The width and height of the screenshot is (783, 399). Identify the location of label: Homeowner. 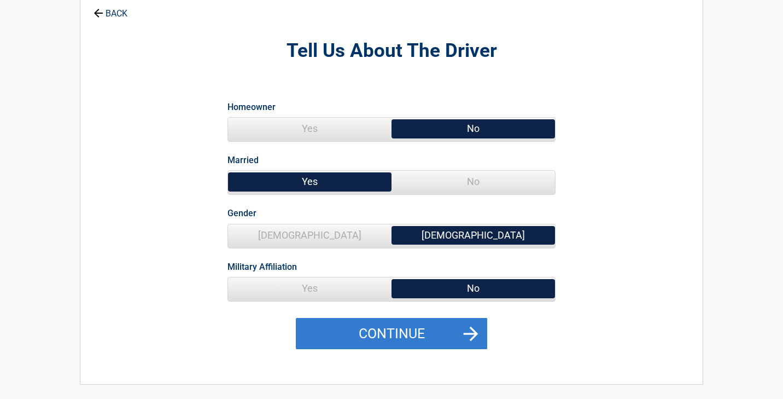
(252, 107).